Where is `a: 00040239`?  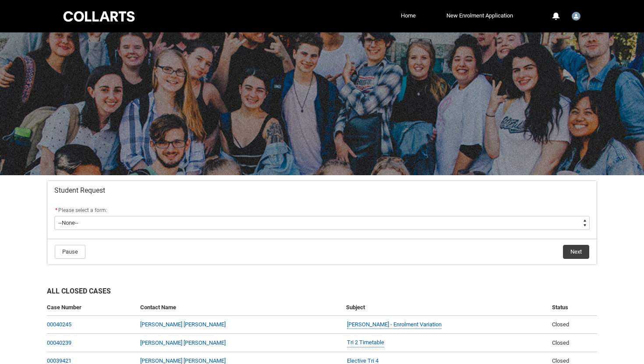
a: 00040239 is located at coordinates (59, 342).